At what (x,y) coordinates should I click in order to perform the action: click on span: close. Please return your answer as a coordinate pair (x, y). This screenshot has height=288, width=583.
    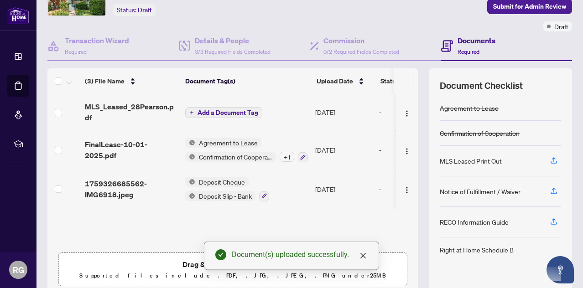
    Looking at the image, I should click on (363, 256).